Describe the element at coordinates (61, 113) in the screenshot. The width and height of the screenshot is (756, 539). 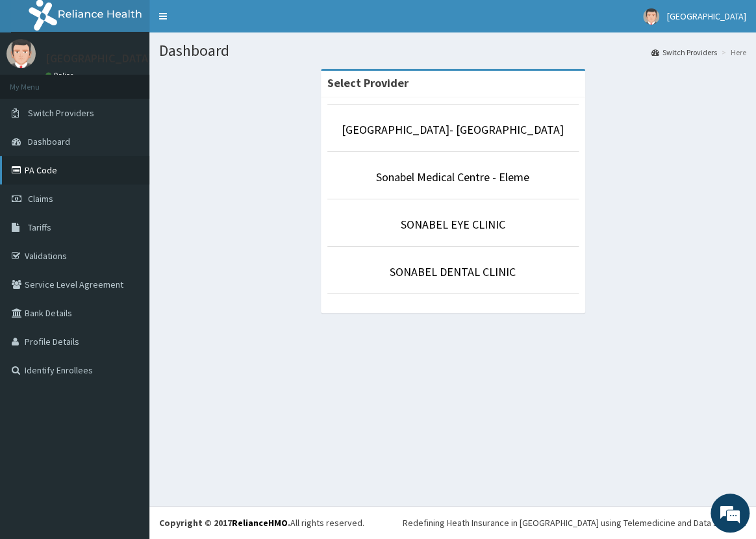
I see `span: Switch Providers` at that location.